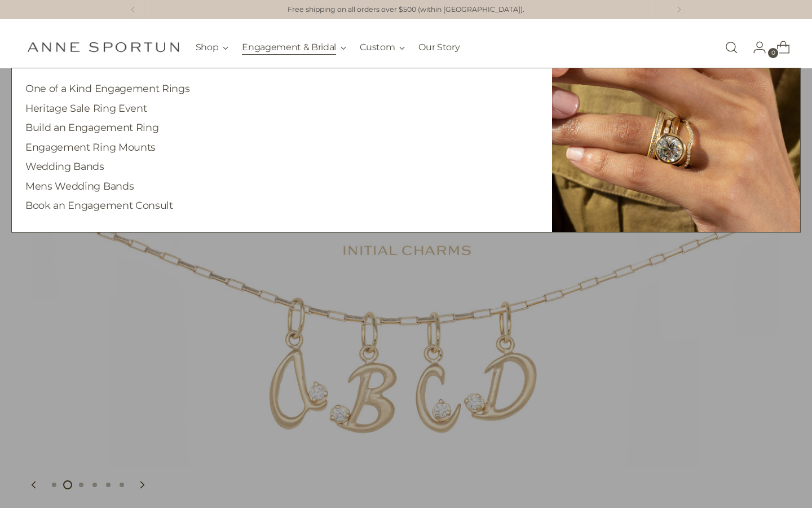 This screenshot has height=508, width=812. What do you see at coordinates (438, 47) in the screenshot?
I see `a: Our Story` at bounding box center [438, 47].